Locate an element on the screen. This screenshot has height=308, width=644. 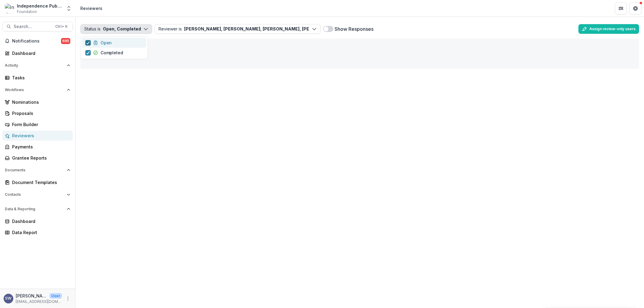
div: Independence Public Media Foundation is located at coordinates (40, 6).